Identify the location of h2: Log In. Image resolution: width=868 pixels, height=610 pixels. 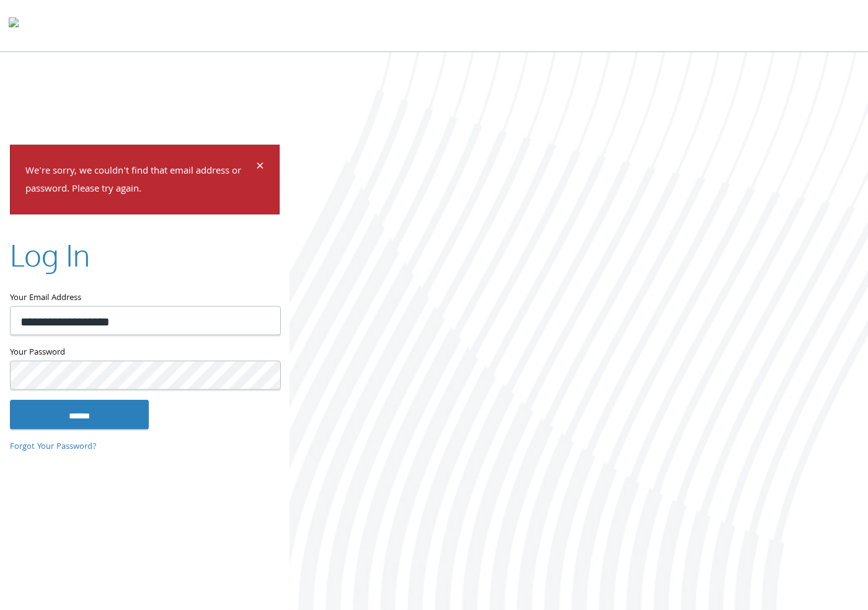
(50, 254).